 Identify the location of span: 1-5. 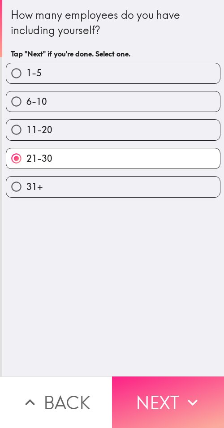
(34, 73).